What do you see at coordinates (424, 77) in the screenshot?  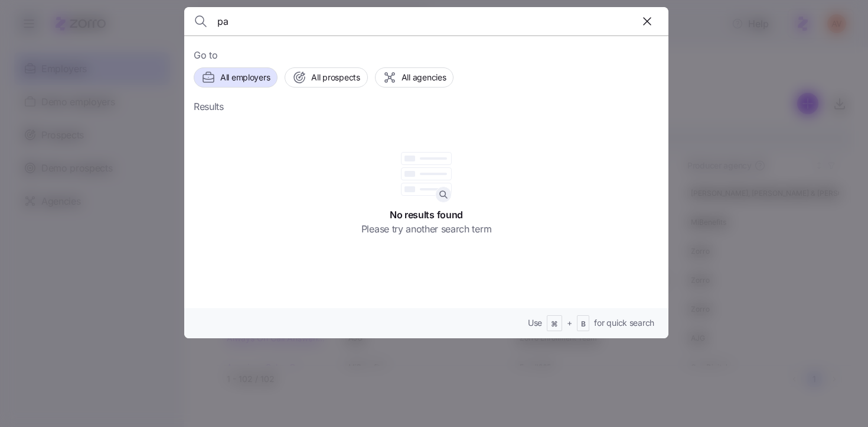 I see `span: All agencies` at bounding box center [424, 77].